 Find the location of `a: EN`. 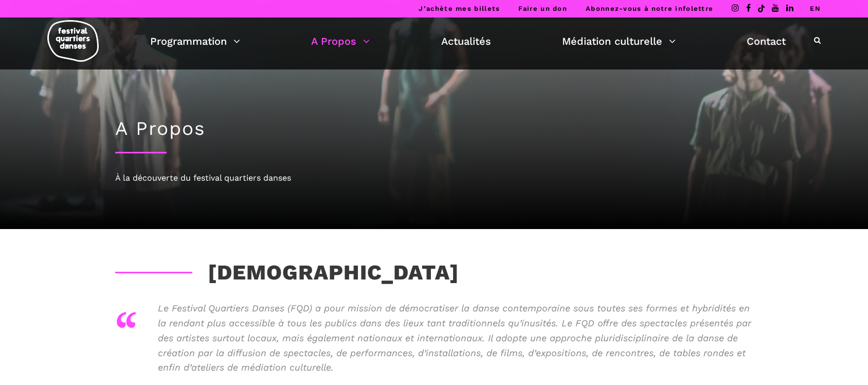

a: EN is located at coordinates (815, 8).